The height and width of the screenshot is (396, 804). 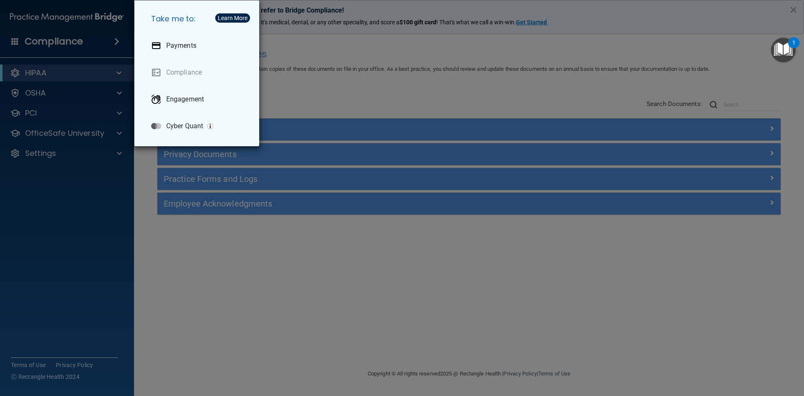 What do you see at coordinates (185, 99) in the screenshot?
I see `p: Engagement` at bounding box center [185, 99].